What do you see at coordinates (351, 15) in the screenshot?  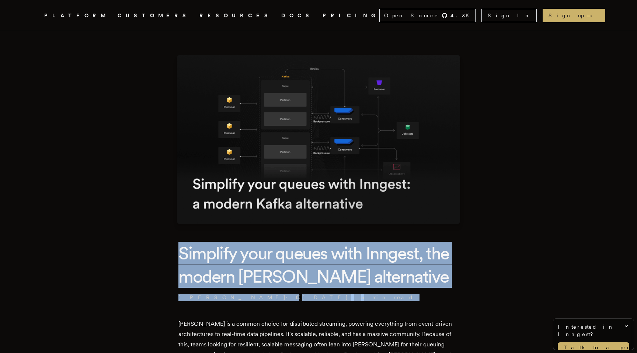 I see `a: PRICING` at bounding box center [351, 15].